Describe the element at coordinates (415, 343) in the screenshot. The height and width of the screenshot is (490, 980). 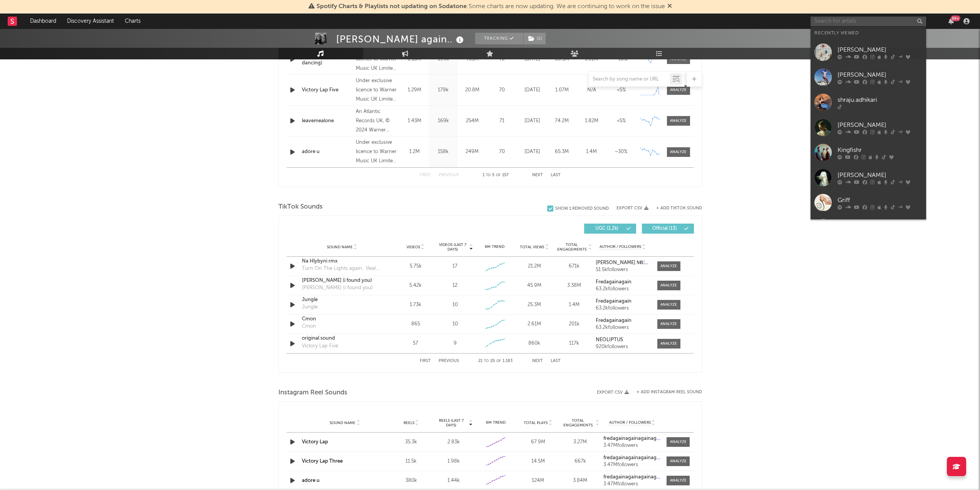
I see `div: 57` at that location.